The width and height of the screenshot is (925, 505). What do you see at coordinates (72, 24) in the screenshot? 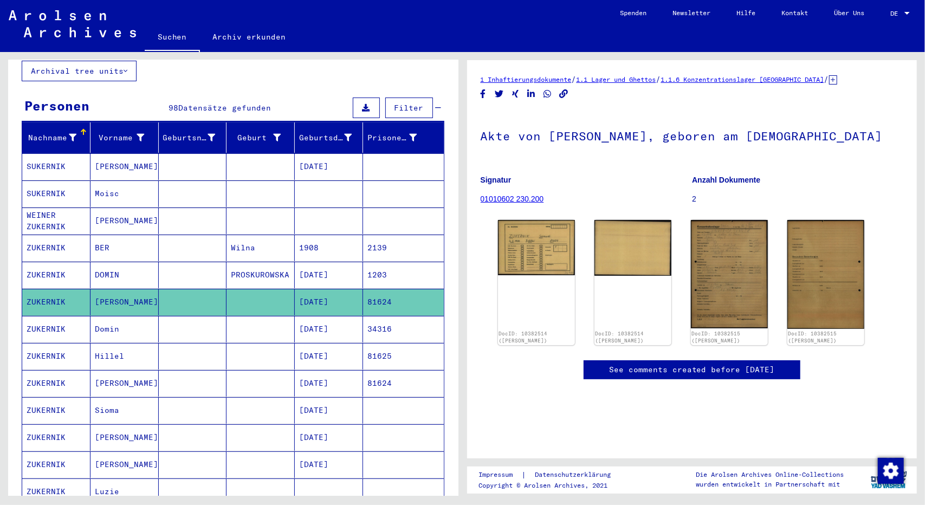
I see `img: Arolsen_neg.svg` at bounding box center [72, 24].